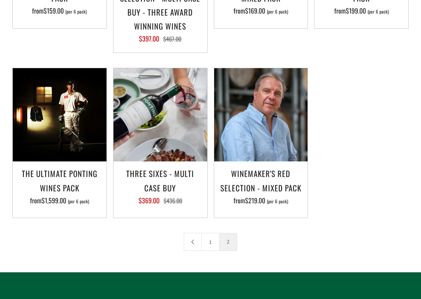 This screenshot has width=421, height=299. I want to click on span: $219.00, so click(255, 201).